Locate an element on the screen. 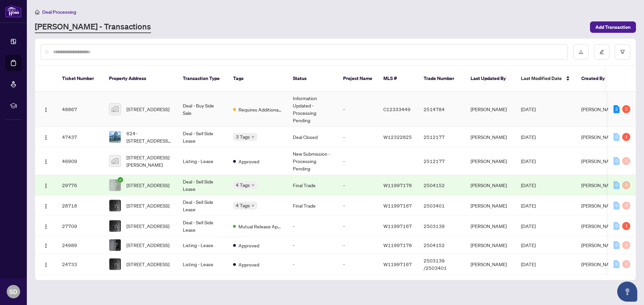 The image size is (644, 305). th: Ticket Number is located at coordinates (80, 79).